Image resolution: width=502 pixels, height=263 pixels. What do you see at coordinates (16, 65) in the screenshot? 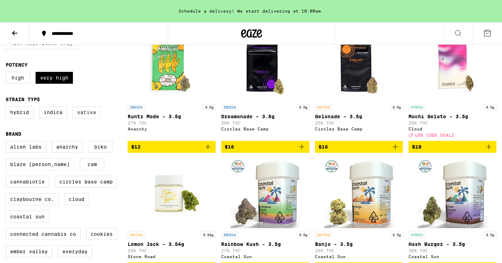
I see `legend: Potency` at bounding box center [16, 65].